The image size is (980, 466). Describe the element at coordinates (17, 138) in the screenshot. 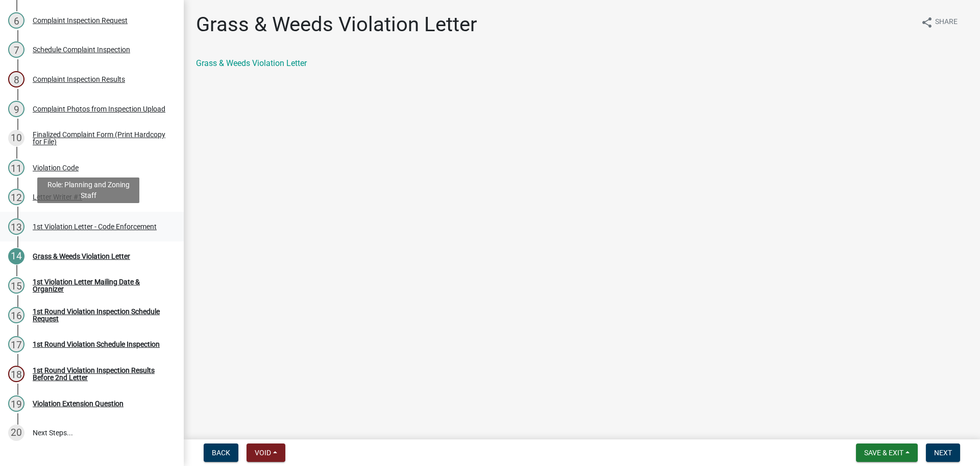

I see `div: 10` at that location.